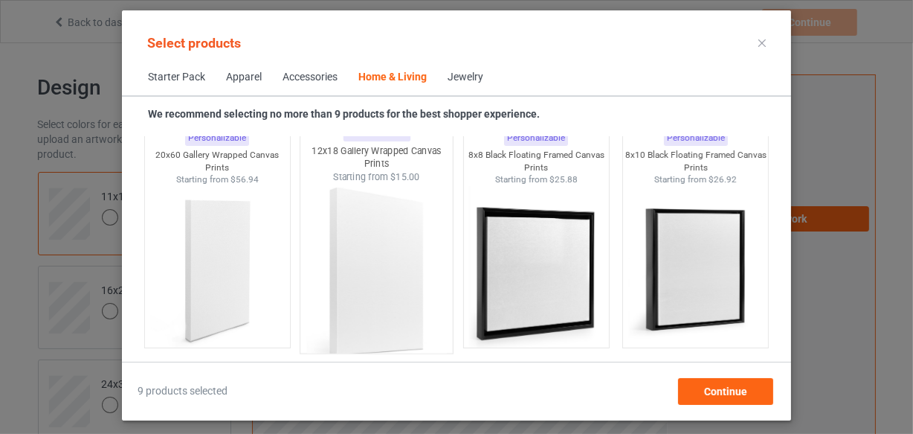  What do you see at coordinates (405, 176) in the screenshot?
I see `span: $15.00` at bounding box center [405, 176].